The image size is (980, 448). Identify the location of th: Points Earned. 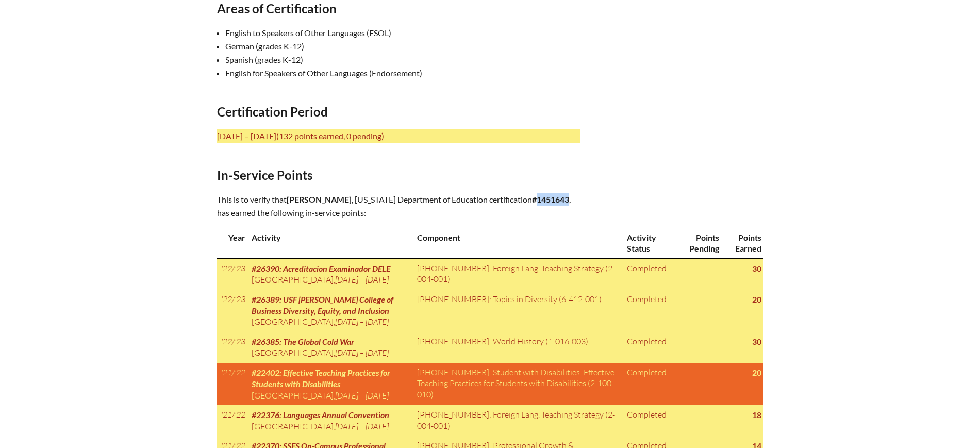
(742, 243).